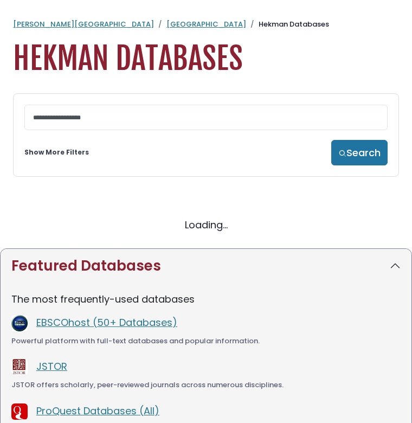 The image size is (412, 423). I want to click on p: The most frequently-used databases, so click(206, 299).